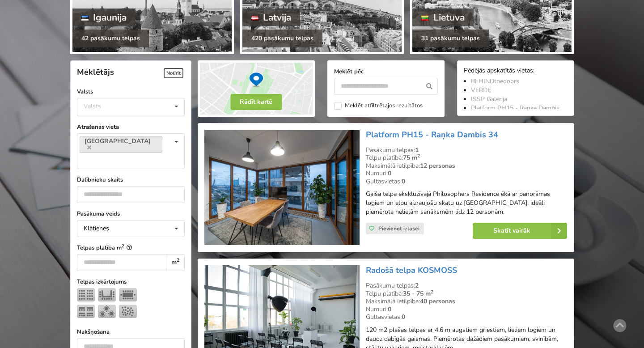 The height and width of the screenshot is (348, 644). Describe the element at coordinates (282, 39) in the screenshot. I see `div: 420 pasākumu telpas` at that location.